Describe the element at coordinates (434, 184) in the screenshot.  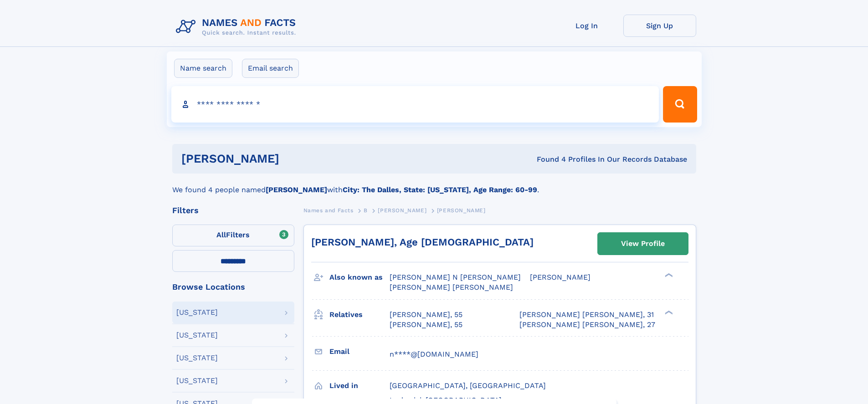
I see `div: We found 4 people named with .` at that location.